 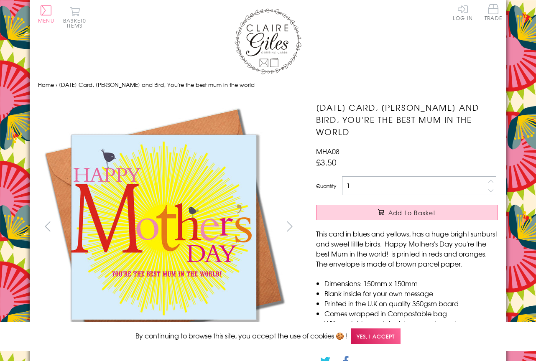 I want to click on li: Comes wrapped in Compostable bag, so click(x=411, y=314).